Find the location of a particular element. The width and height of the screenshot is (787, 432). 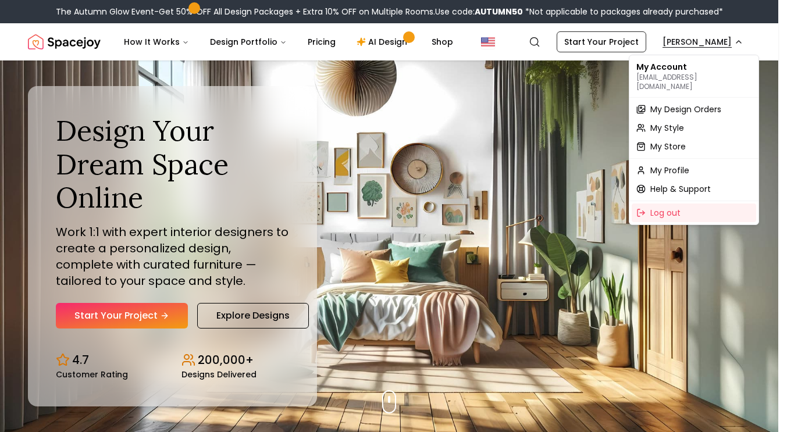

span: My Store is located at coordinates (667, 147).